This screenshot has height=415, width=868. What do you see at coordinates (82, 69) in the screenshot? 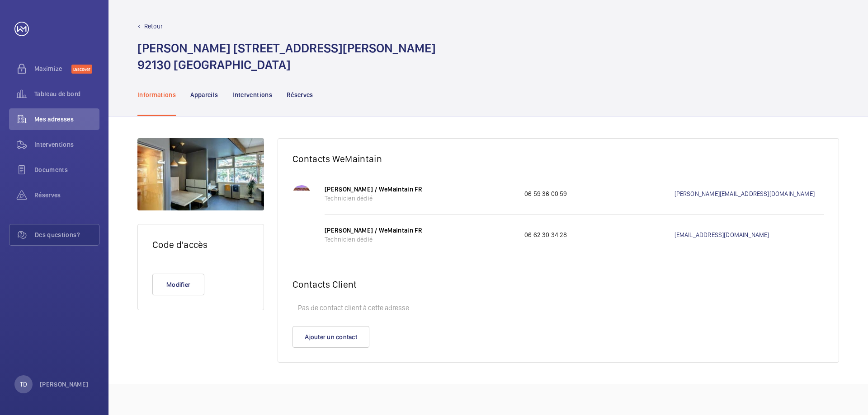
I see `span: Discover` at bounding box center [82, 69].